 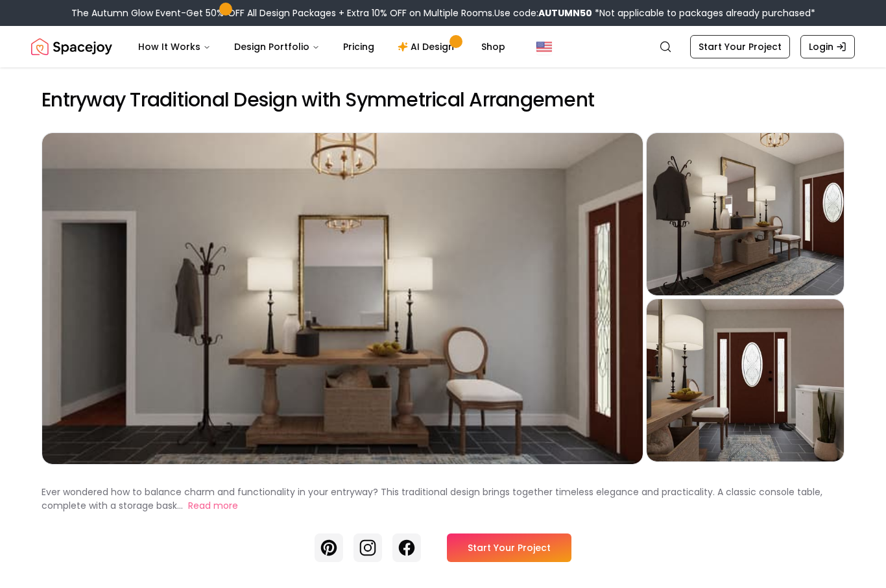 I want to click on button: Design Portfolio, so click(x=277, y=47).